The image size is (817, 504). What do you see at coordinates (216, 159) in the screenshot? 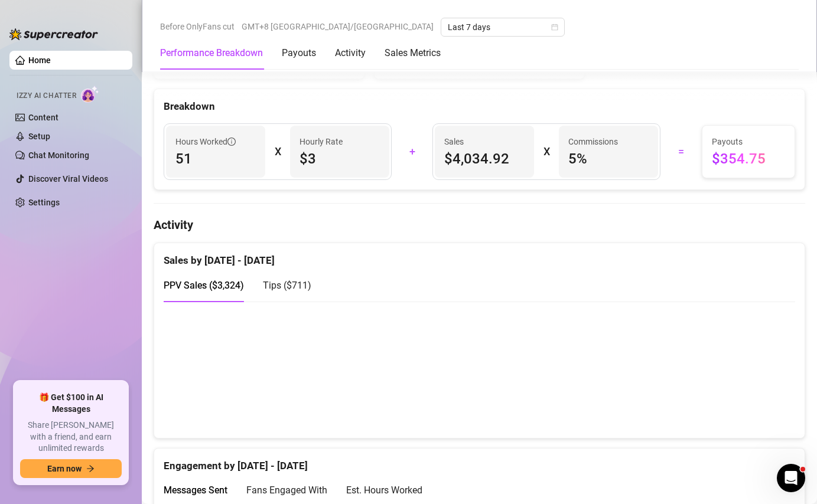
I see `span: 51` at bounding box center [216, 159].